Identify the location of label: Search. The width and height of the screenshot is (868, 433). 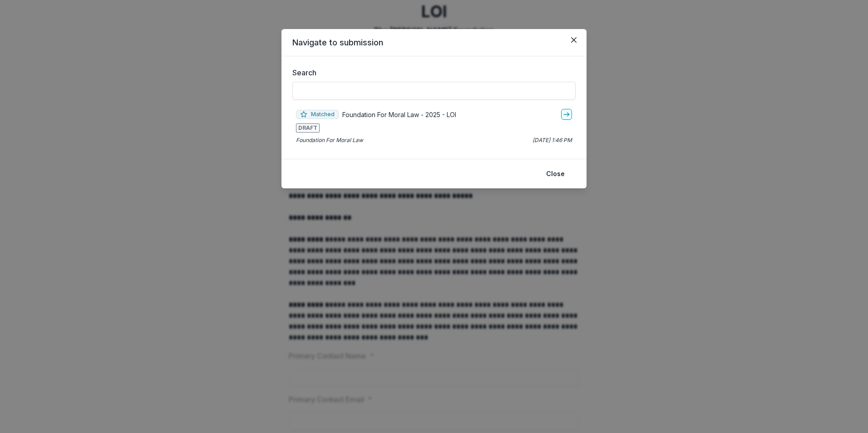
(431, 72).